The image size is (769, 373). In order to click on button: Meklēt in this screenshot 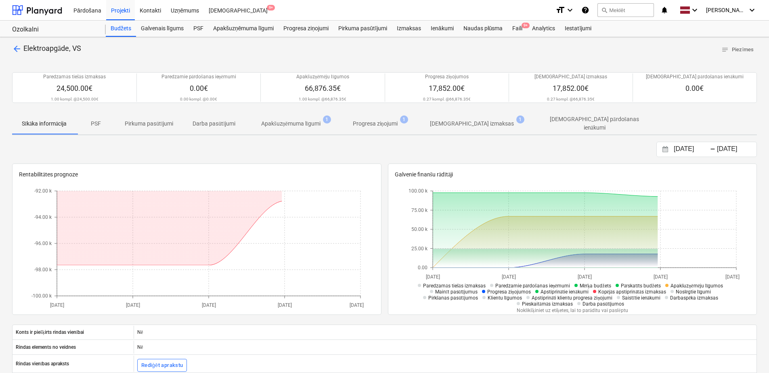, I will do `click(626, 10)`.